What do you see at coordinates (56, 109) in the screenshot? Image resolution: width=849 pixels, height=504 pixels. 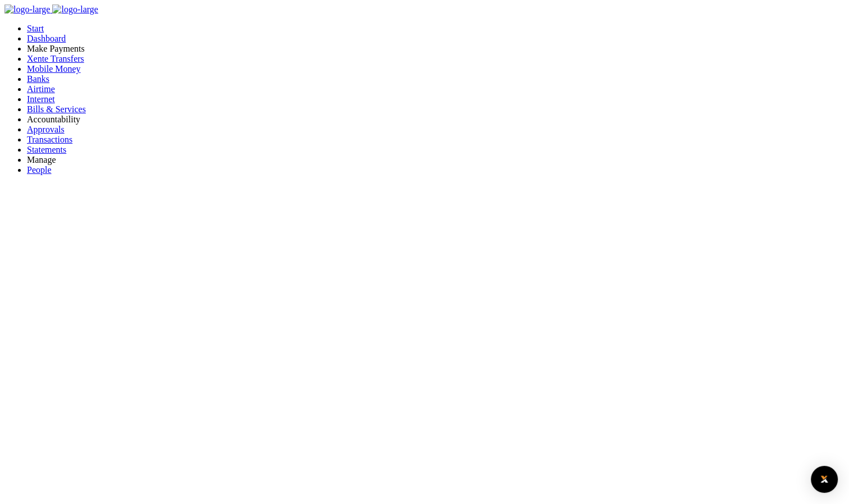 I see `a: Bills & Services` at bounding box center [56, 109].